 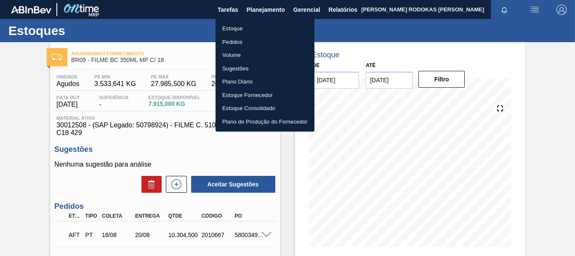 What do you see at coordinates (265, 95) in the screenshot?
I see `li: Estoque Fornecedor` at bounding box center [265, 95].